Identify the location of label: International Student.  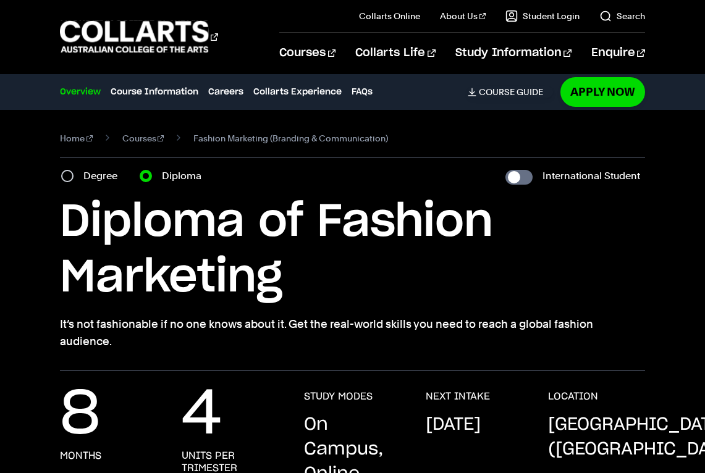
(592, 176).